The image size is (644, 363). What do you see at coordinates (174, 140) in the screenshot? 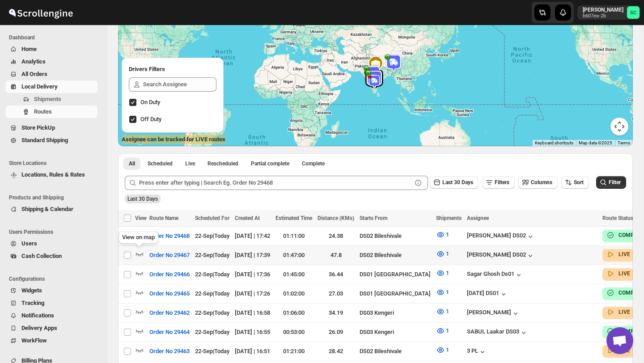
I see `label: Assignee can be tracked for LIVE routes` at bounding box center [174, 140].